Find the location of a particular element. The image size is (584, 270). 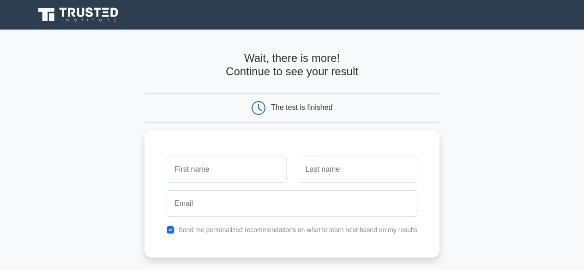

label: Send me personalized recommendations on what to learn next based on my results is located at coordinates (298, 230).